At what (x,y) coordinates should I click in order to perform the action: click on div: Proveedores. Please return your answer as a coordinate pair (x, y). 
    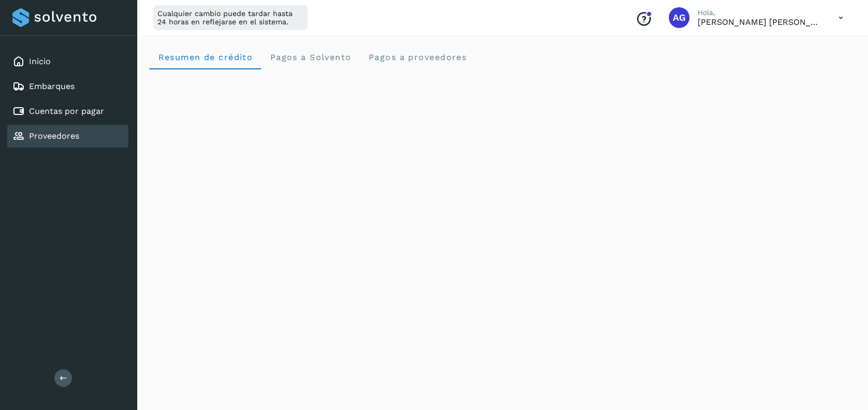
    Looking at the image, I should click on (68, 136).